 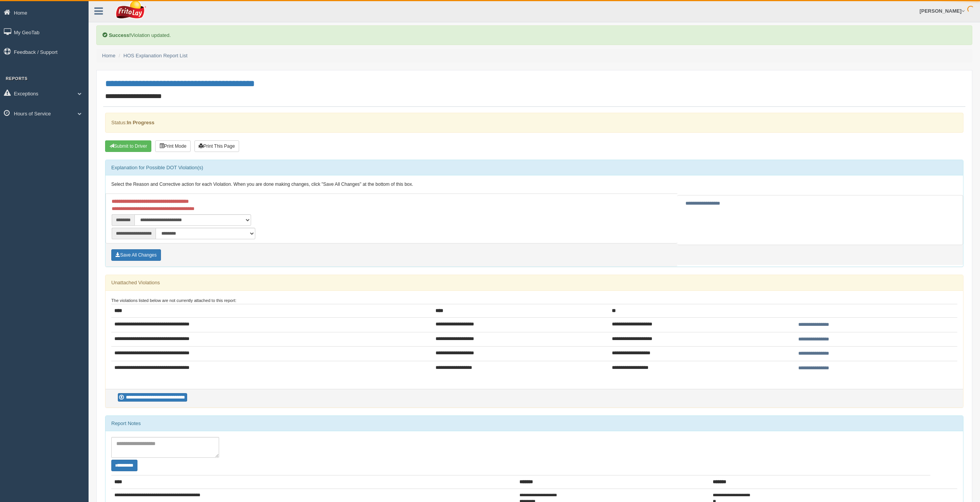 I want to click on button: Save, so click(x=136, y=255).